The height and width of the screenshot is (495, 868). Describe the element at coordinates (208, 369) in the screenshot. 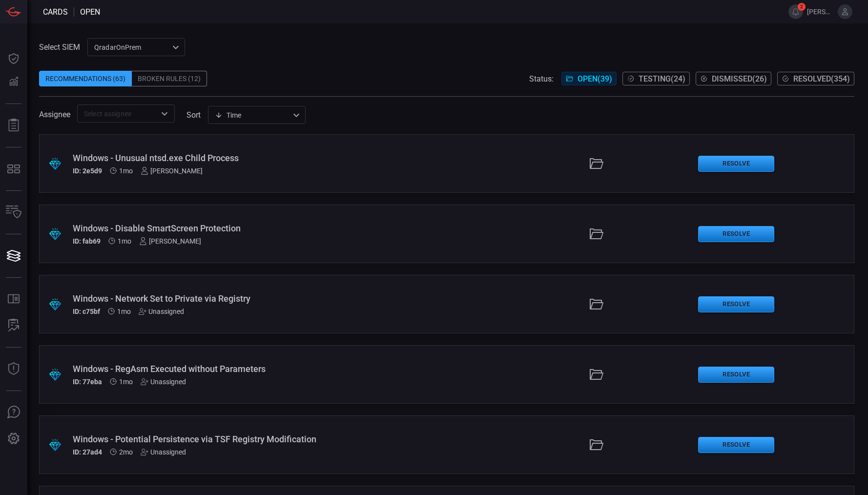

I see `div: Windows - RegAsm Executed without Parameters` at that location.